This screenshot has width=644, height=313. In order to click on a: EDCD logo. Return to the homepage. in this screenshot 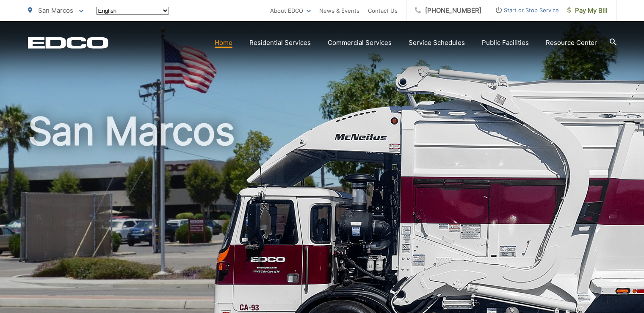, I will do `click(68, 43)`.